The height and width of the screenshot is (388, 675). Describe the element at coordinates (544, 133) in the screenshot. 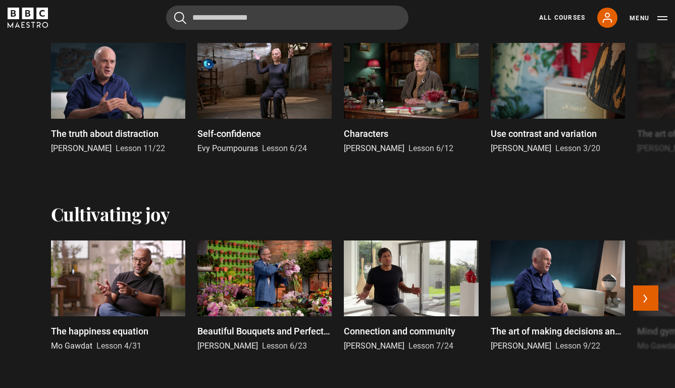

I see `p: Use contrast and variation` at that location.